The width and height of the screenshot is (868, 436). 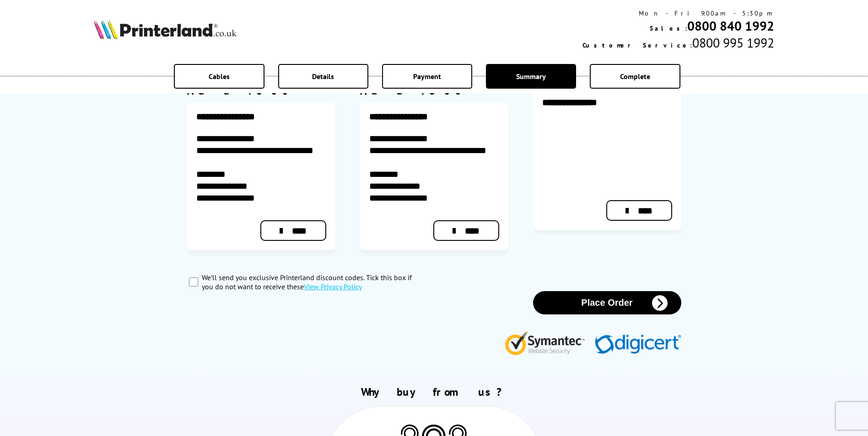 What do you see at coordinates (323, 76) in the screenshot?
I see `span: Details` at bounding box center [323, 76].